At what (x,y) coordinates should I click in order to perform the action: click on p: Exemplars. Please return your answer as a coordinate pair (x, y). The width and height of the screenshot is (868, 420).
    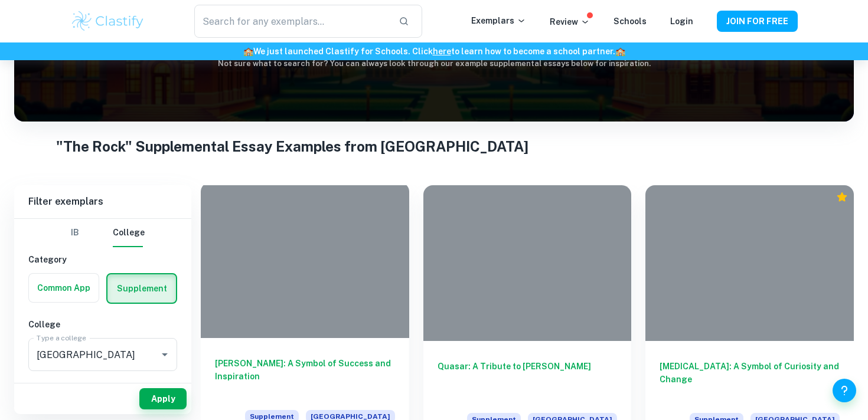
    Looking at the image, I should click on (498, 21).